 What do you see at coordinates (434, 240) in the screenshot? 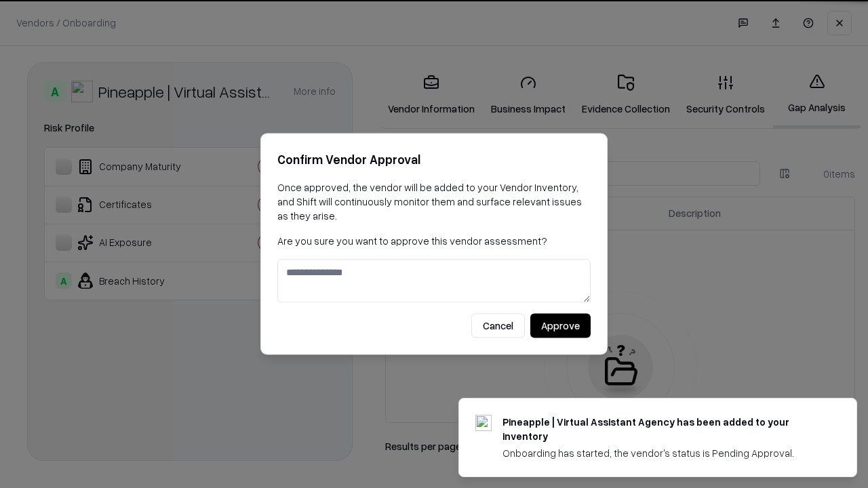
I see `p: Are you sure you want to approve this vendor assessment?` at bounding box center [434, 240].